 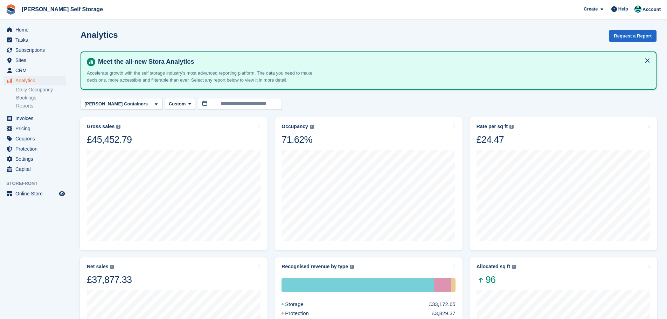 I want to click on a: Preview store, so click(x=62, y=194).